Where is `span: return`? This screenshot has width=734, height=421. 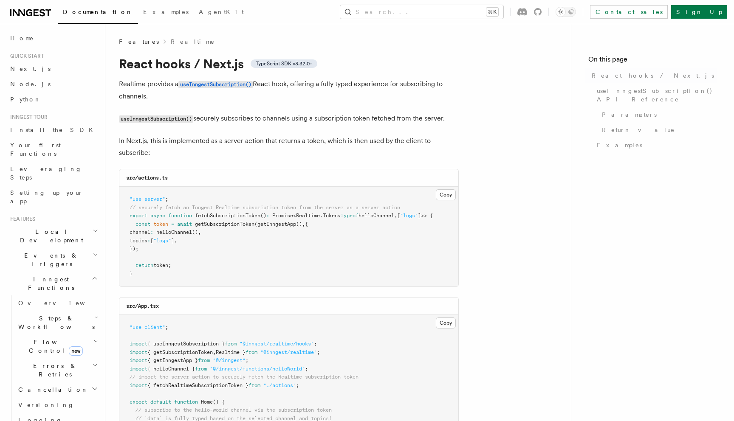 span: return is located at coordinates (144, 265).